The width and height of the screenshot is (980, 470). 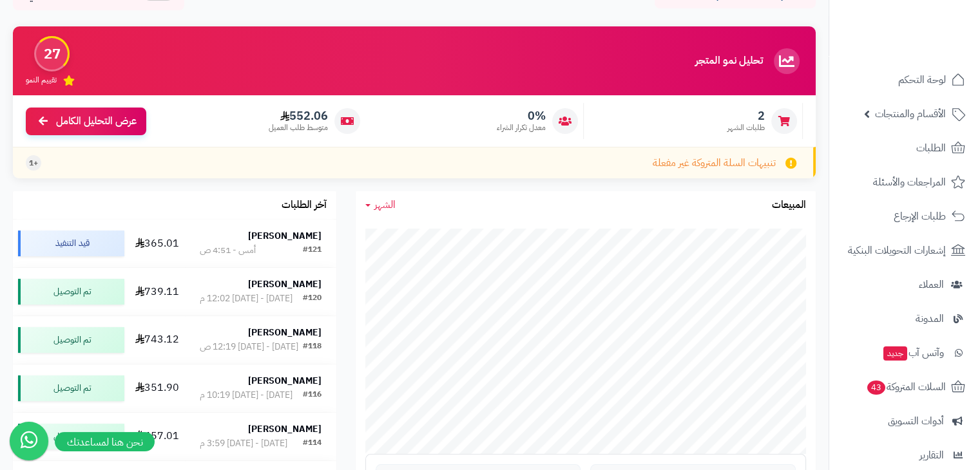 I want to click on h3: آخر الطلبات, so click(x=304, y=205).